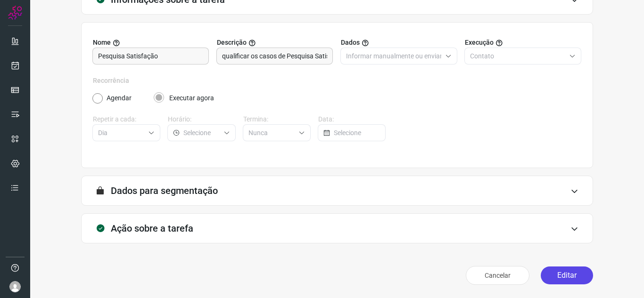  I want to click on img: avatar-user-boy.jpg, so click(15, 287).